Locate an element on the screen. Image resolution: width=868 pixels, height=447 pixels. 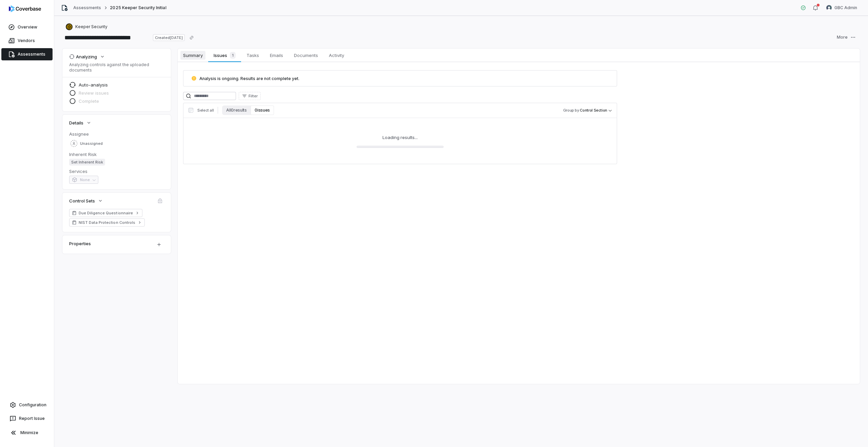
button: Copy link is located at coordinates (192, 37).